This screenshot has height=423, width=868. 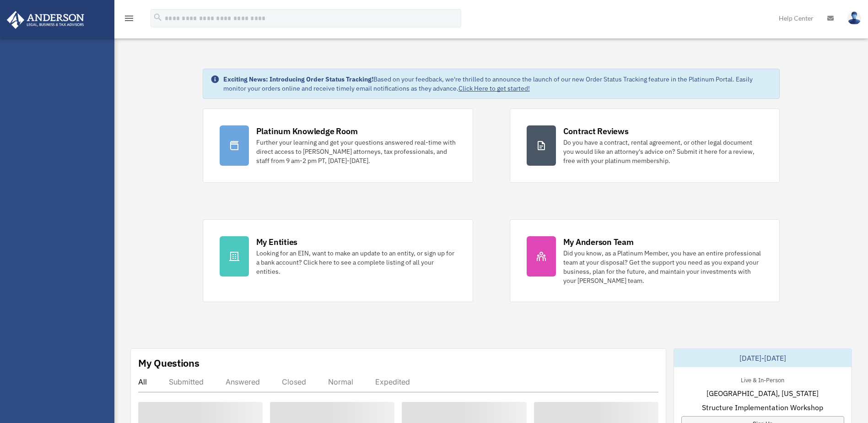 I want to click on div: Expedited, so click(x=393, y=382).